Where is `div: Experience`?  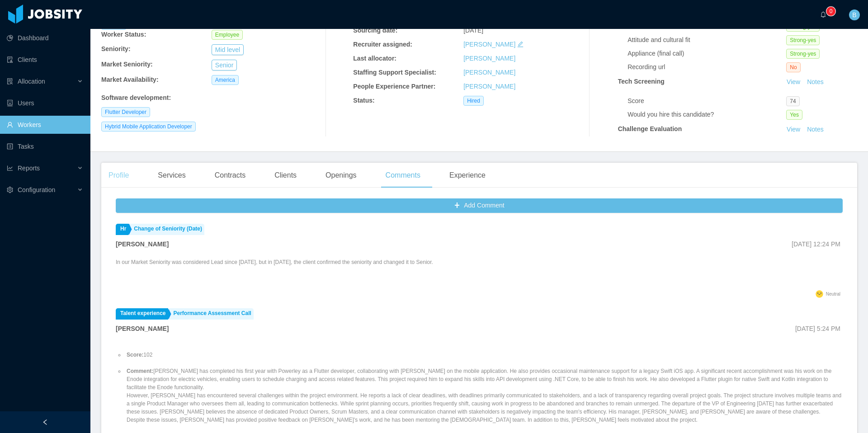 div: Experience is located at coordinates (467, 176).